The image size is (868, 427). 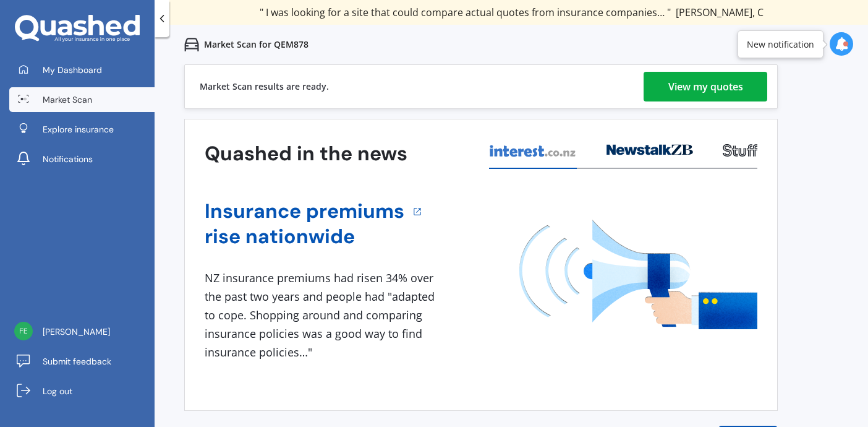 What do you see at coordinates (82, 130) in the screenshot?
I see `a: Explore insurance` at bounding box center [82, 130].